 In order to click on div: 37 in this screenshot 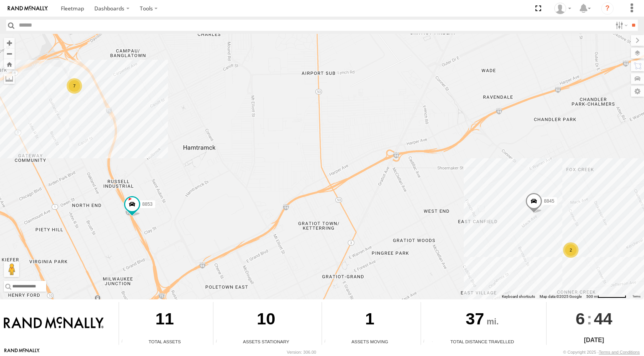, I will do `click(482, 320)`.